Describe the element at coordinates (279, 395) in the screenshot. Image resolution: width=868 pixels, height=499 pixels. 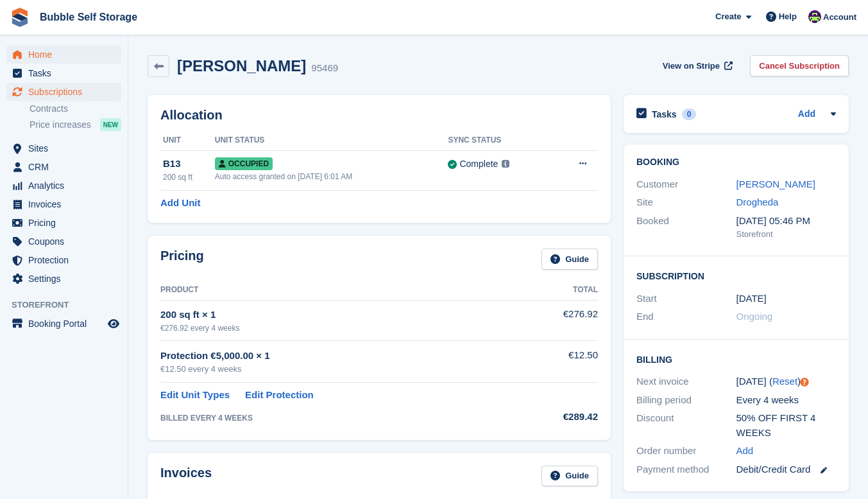
I see `a: Edit Protection` at that location.